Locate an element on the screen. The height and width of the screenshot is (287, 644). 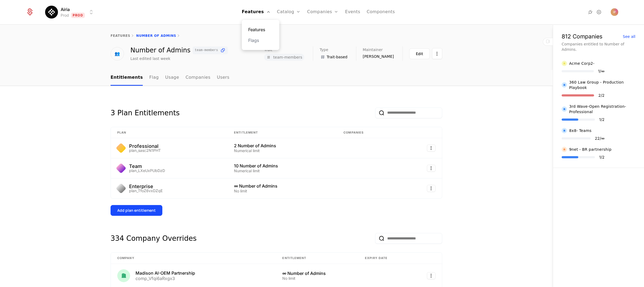
div: Team is located at coordinates (147, 166).